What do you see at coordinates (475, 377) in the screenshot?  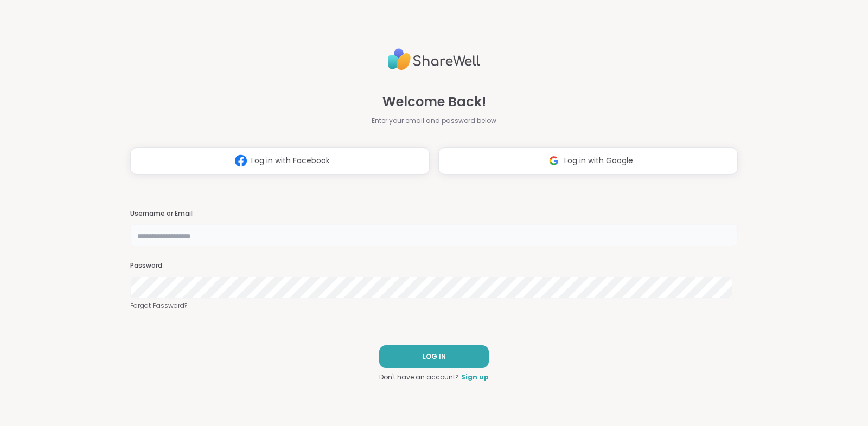 I see `a: Sign up` at bounding box center [475, 377].